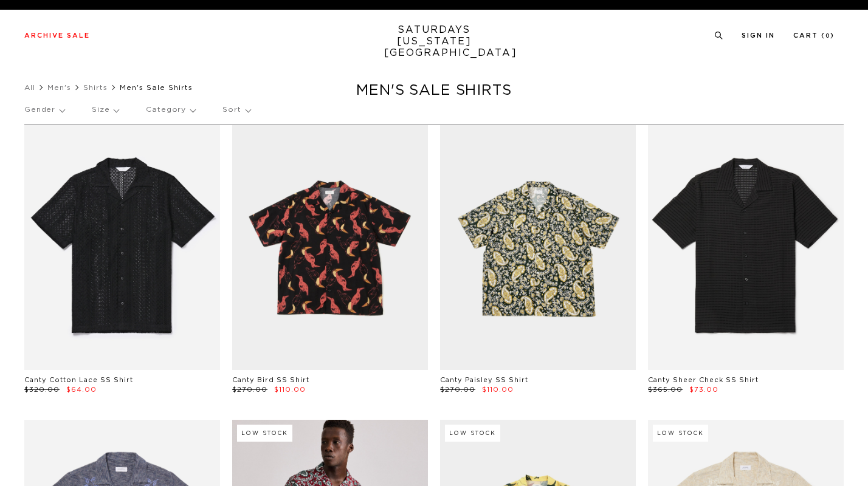 This screenshot has width=868, height=486. I want to click on p: Size, so click(105, 110).